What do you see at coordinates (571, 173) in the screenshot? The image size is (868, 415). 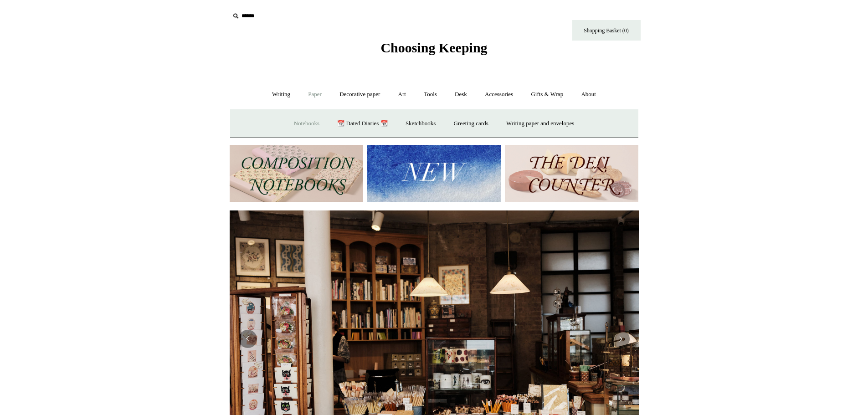 I see `img: The Deli Counter` at bounding box center [571, 173].